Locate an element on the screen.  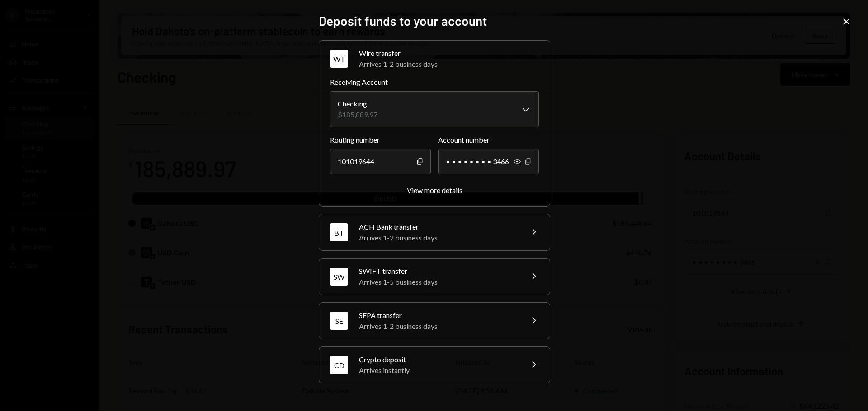
div: 101019644 is located at coordinates (380, 162).